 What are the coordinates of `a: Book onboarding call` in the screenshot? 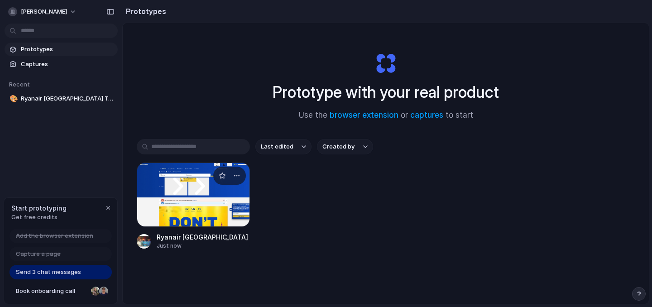 It's located at (61, 291).